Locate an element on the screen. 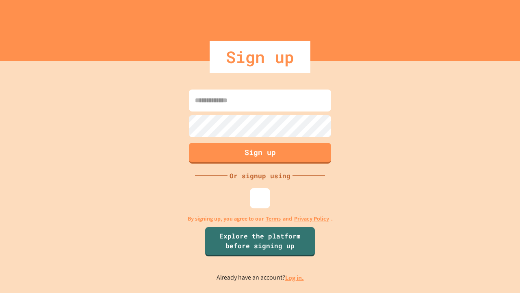 This screenshot has width=520, height=293. a: Terms is located at coordinates (273, 218).